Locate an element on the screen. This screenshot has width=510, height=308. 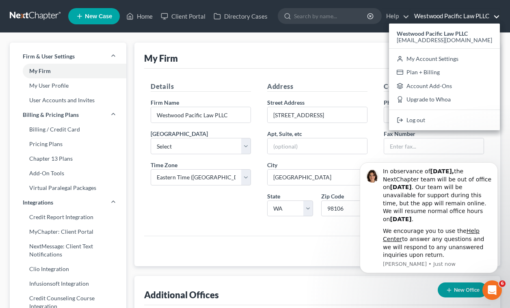
a: Log out is located at coordinates (444, 120).